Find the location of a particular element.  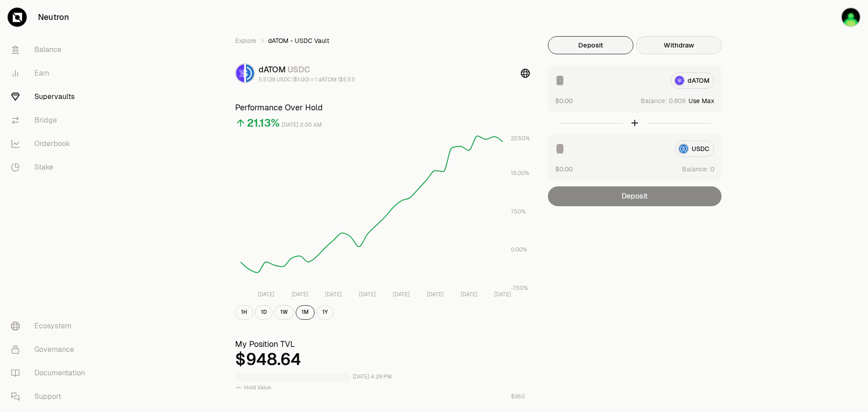

tspan: 7.50% is located at coordinates (518, 212).